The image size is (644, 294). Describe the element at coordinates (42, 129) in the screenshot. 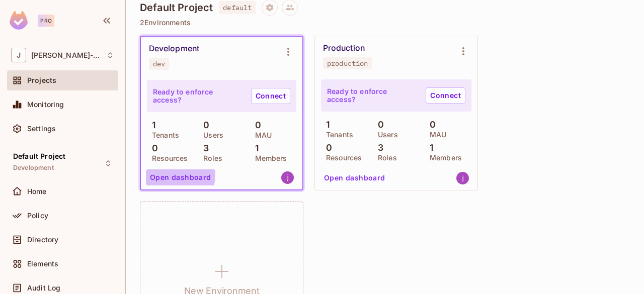

I see `span: Settings` at that location.